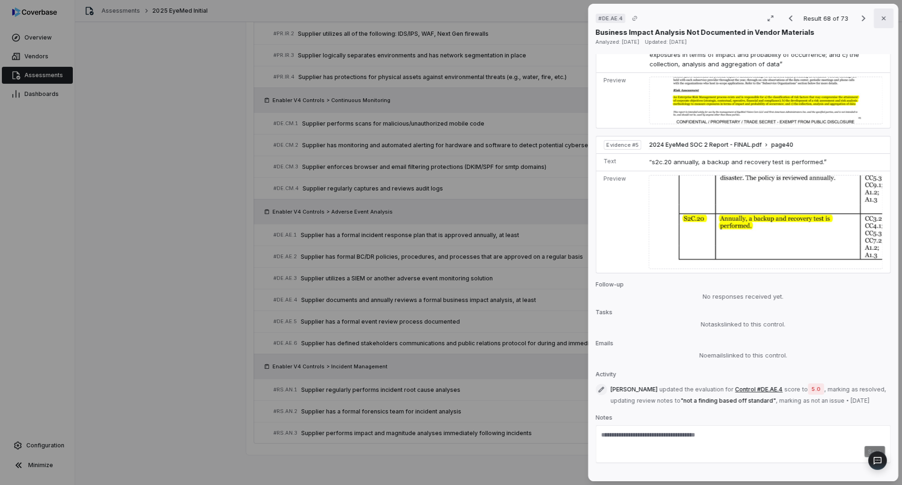  What do you see at coordinates (744, 314) in the screenshot?
I see `p: Tasks` at bounding box center [744, 314].